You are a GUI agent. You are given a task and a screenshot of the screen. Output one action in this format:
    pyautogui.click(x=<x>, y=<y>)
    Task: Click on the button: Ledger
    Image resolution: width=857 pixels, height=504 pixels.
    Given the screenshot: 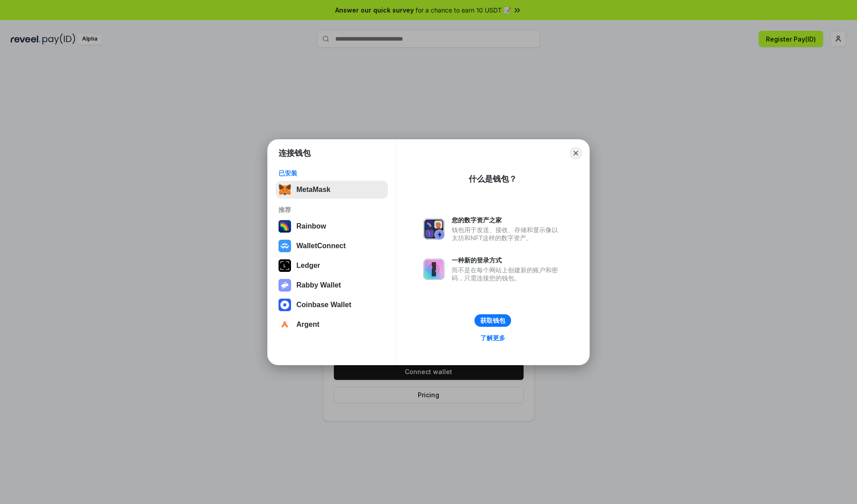 What is the action you would take?
    pyautogui.click(x=332, y=266)
    